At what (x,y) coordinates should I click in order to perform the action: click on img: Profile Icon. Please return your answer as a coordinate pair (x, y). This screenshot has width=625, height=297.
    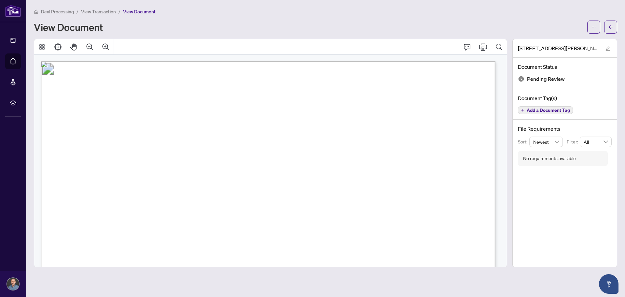
    Looking at the image, I should click on (13, 284).